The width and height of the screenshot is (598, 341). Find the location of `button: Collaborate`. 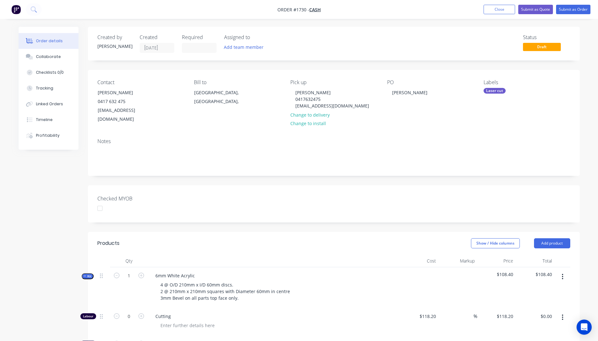

button: Collaborate is located at coordinates (49, 57).